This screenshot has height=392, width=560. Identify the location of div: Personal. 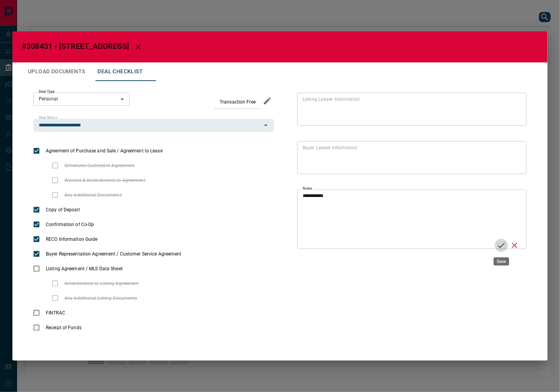
(82, 99).